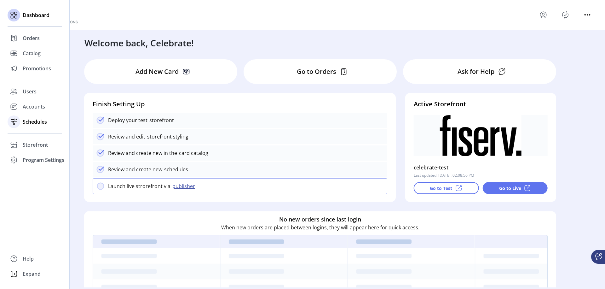  Describe the element at coordinates (175, 169) in the screenshot. I see `p: schedules` at that location.